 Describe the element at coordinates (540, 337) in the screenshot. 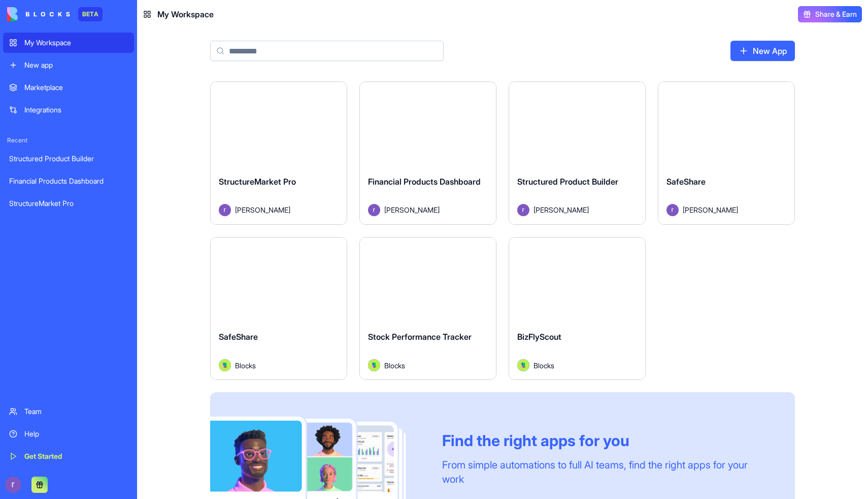

I see `span: BizFlyScout` at that location.